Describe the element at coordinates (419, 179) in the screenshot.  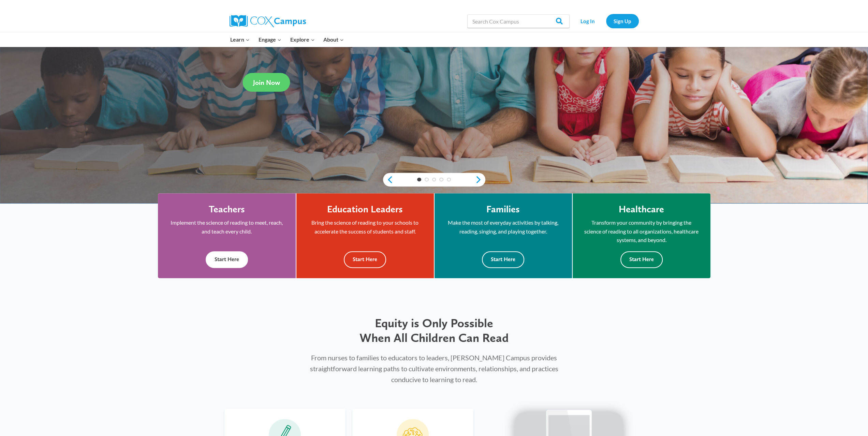
I see `a: 1` at that location.